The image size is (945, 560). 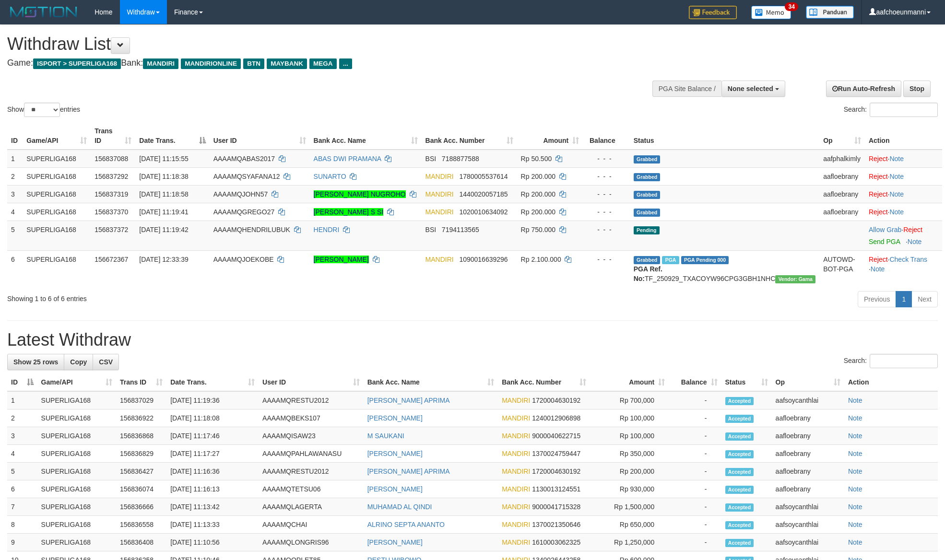 I want to click on th: Status: activate to sort column ascending, so click(x=747, y=382).